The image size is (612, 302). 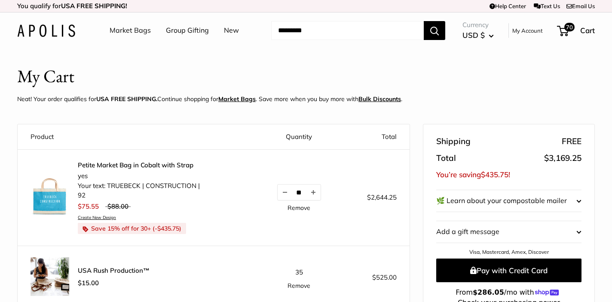 What do you see at coordinates (237, 99) in the screenshot?
I see `strong: Market Bags` at bounding box center [237, 99].